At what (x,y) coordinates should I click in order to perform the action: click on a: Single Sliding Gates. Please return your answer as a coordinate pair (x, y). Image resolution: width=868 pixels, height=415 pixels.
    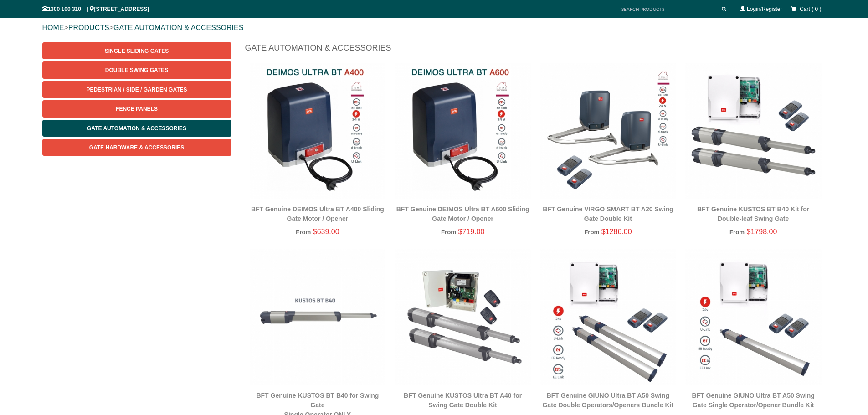
    Looking at the image, I should click on (137, 51).